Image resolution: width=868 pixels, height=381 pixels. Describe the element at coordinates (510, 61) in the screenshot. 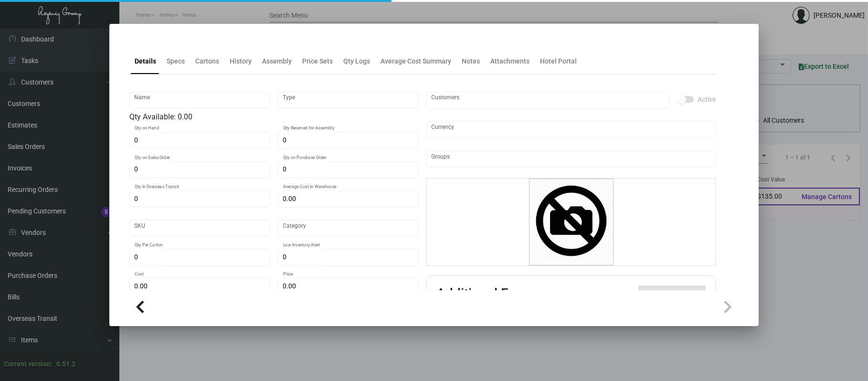

I see `div: Attachments` at that location.